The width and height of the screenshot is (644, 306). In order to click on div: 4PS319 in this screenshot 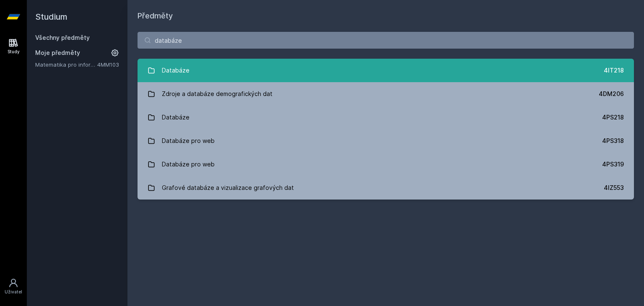, I will do `click(613, 164)`.